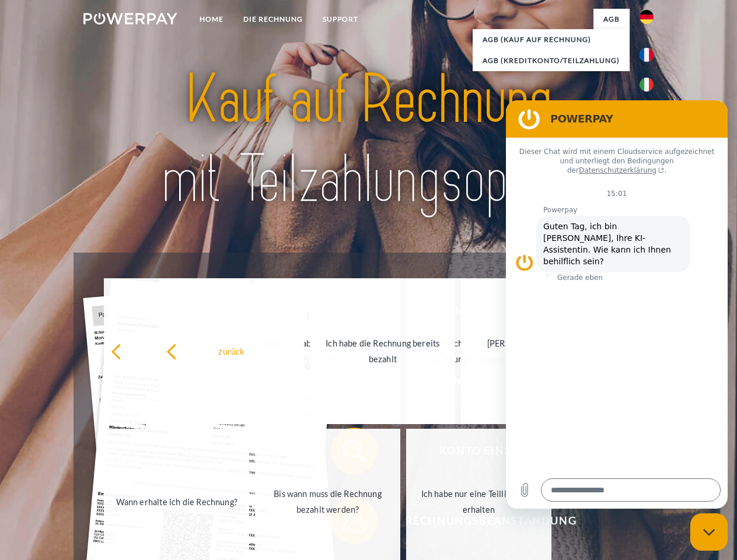  Describe the element at coordinates (19, 390) in the screenshot. I see `button: Datei hochladen` at that location.